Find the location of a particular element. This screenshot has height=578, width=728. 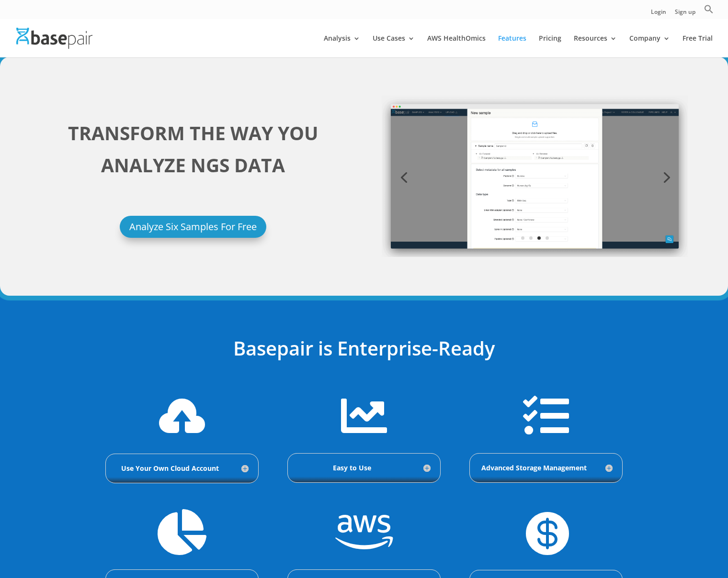

a: 1 is located at coordinates (522, 238).